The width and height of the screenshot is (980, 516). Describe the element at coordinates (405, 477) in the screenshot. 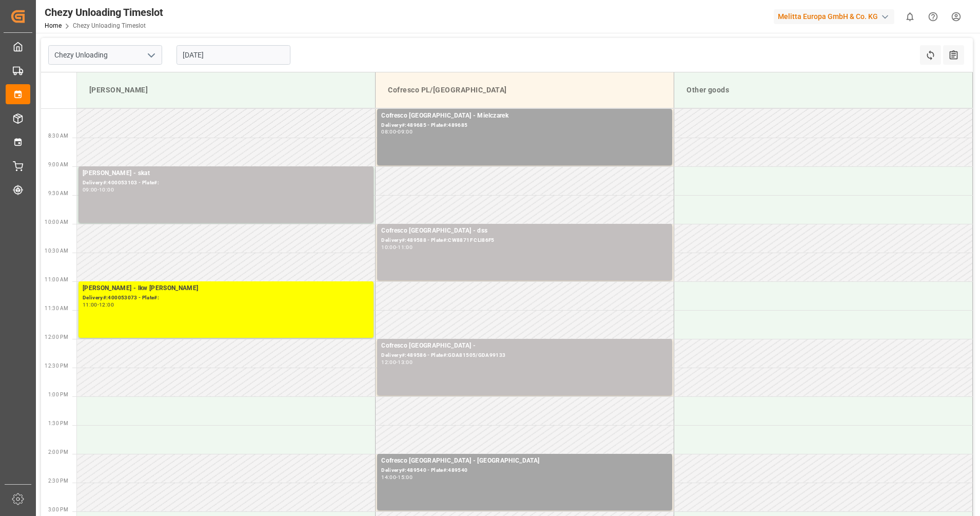

I see `div: 15:00` at that location.